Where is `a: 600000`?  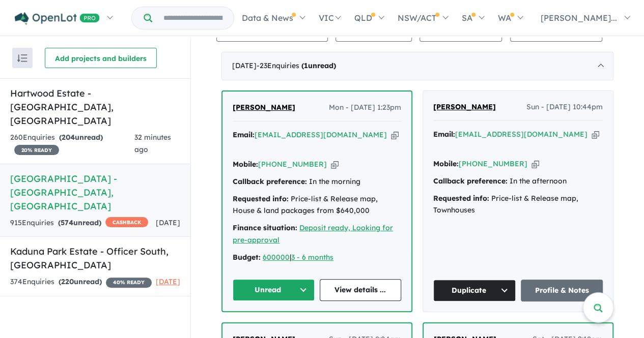 a: 600000 is located at coordinates (276, 257).